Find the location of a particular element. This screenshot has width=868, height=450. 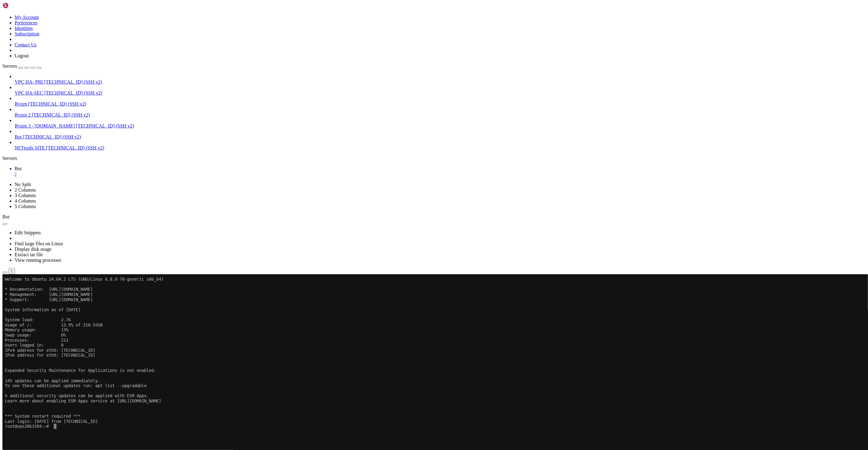

span: Ryzen is located at coordinates (21, 104).